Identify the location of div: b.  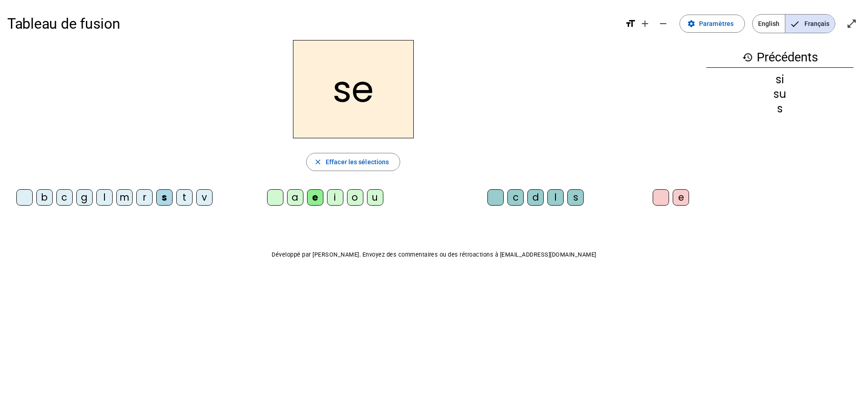
(45, 197).